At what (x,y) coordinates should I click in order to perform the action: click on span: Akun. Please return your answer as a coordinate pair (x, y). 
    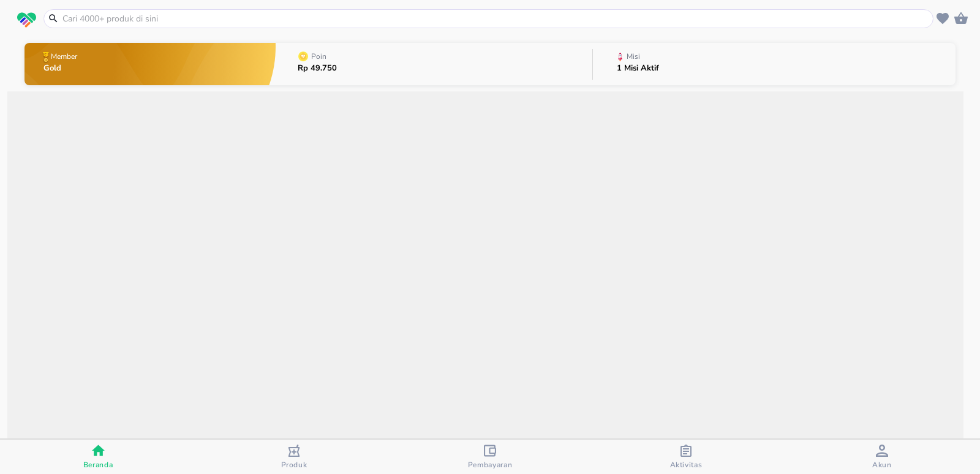
    Looking at the image, I should click on (882, 465).